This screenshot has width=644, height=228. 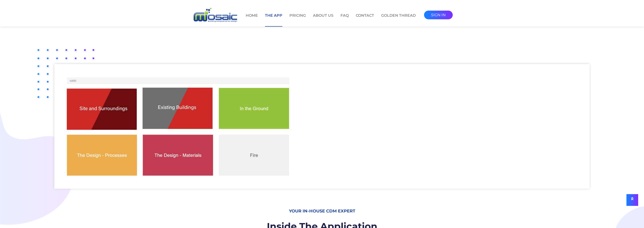 I want to click on a: Golden Thread, so click(x=399, y=19).